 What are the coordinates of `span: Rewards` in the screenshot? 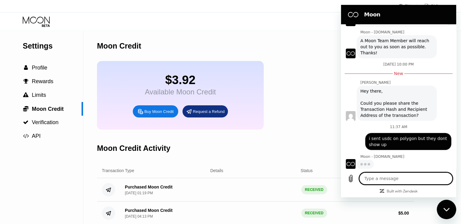 It's located at (42, 81).